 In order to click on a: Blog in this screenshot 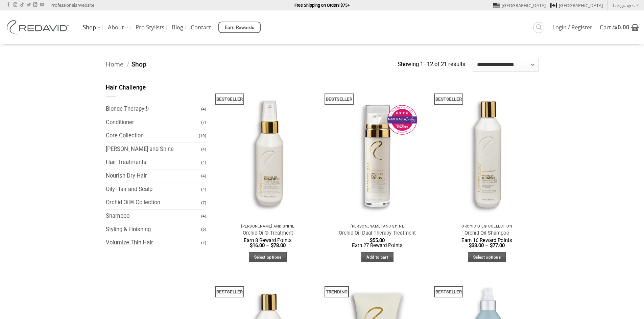, I will do `click(178, 27)`.